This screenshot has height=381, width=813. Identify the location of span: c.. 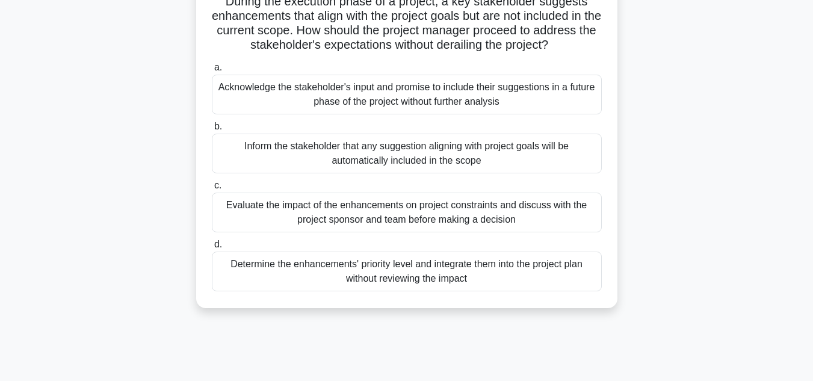
(218, 185).